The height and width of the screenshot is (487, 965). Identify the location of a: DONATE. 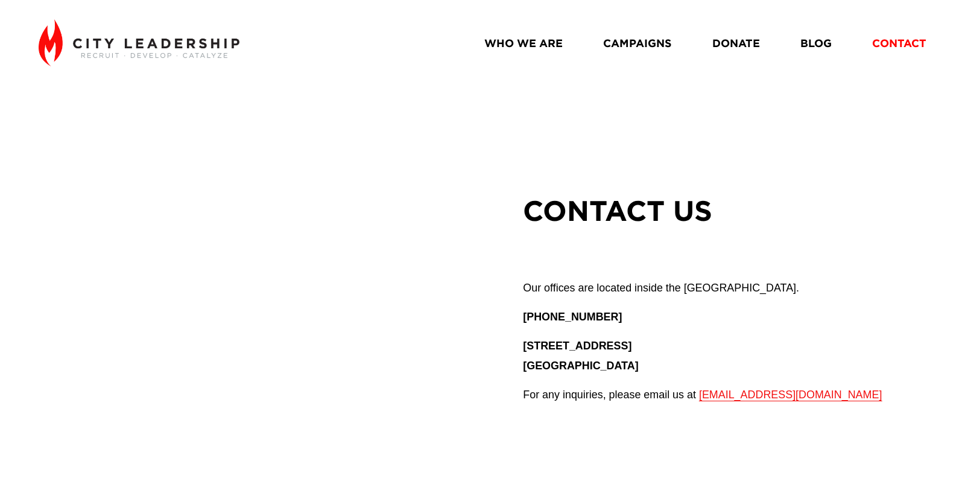
(736, 43).